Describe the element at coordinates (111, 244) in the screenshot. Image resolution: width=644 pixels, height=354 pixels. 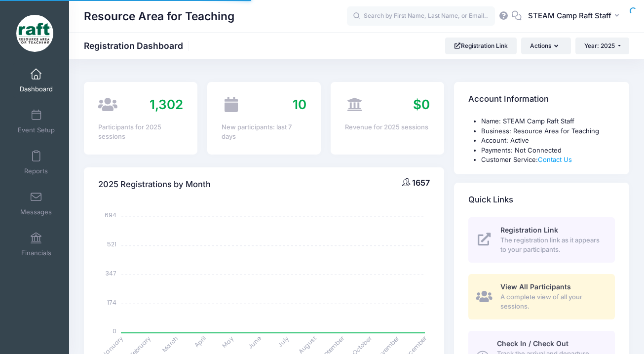
I see `tspan: 521` at that location.